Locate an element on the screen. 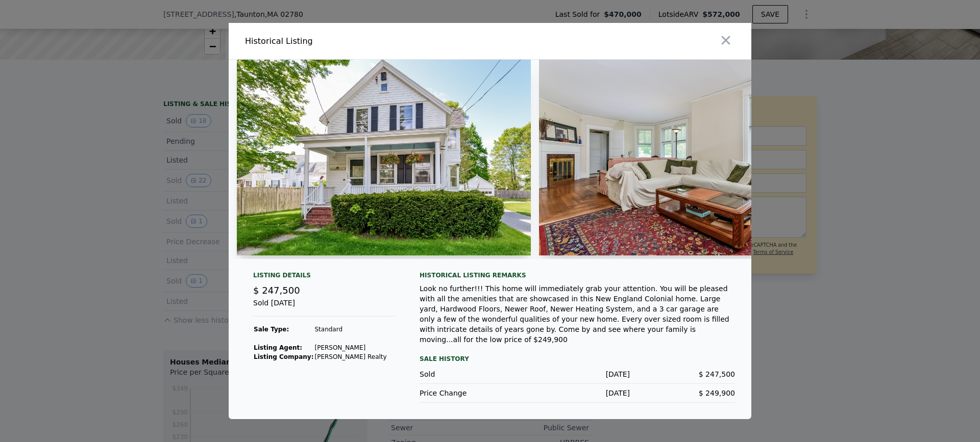 The image size is (980, 442). strong: Listing Agent: is located at coordinates (278, 348).